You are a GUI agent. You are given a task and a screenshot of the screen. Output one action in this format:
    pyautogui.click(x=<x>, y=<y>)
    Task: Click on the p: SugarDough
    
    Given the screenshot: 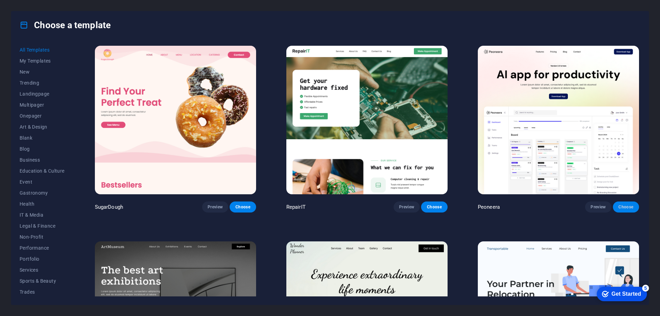 What is the action you would take?
    pyautogui.click(x=109, y=207)
    